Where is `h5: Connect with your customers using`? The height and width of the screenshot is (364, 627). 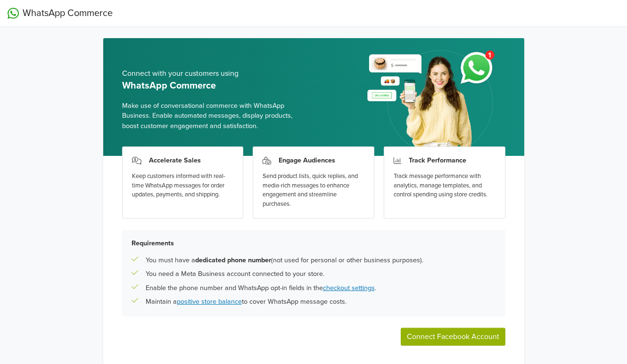
h5: Connect with your customers using is located at coordinates (214, 74).